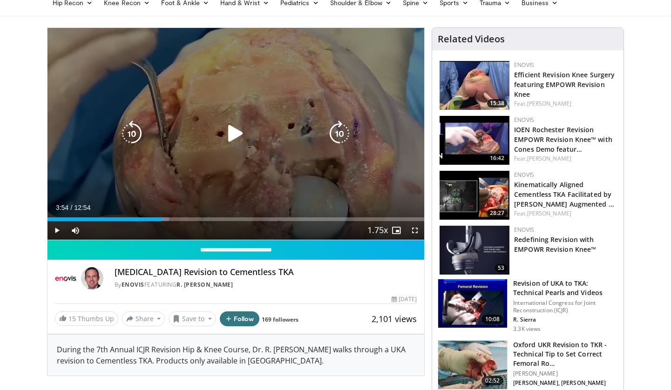 The width and height of the screenshot is (671, 390). What do you see at coordinates (92, 278) in the screenshot?
I see `img: Avatar` at bounding box center [92, 278].